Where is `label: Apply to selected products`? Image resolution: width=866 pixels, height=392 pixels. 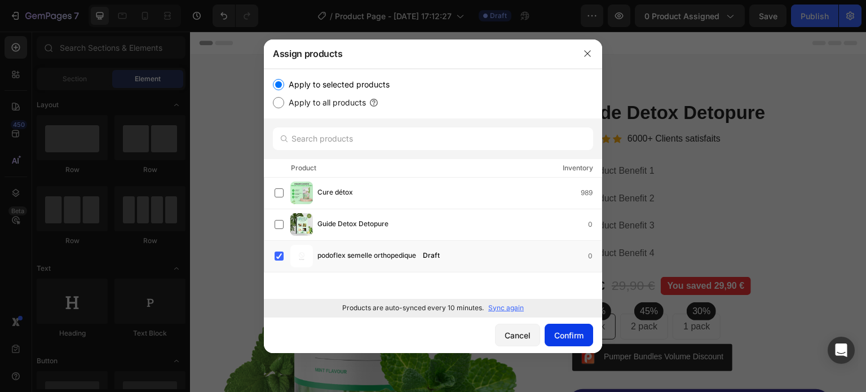 label: Apply to selected products is located at coordinates (336, 85).